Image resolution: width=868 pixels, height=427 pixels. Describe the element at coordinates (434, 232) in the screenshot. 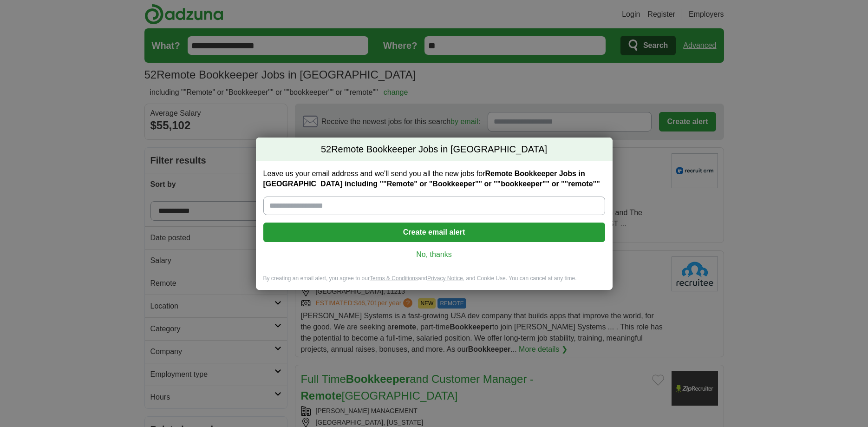

I see `button: Create email alert` at that location.